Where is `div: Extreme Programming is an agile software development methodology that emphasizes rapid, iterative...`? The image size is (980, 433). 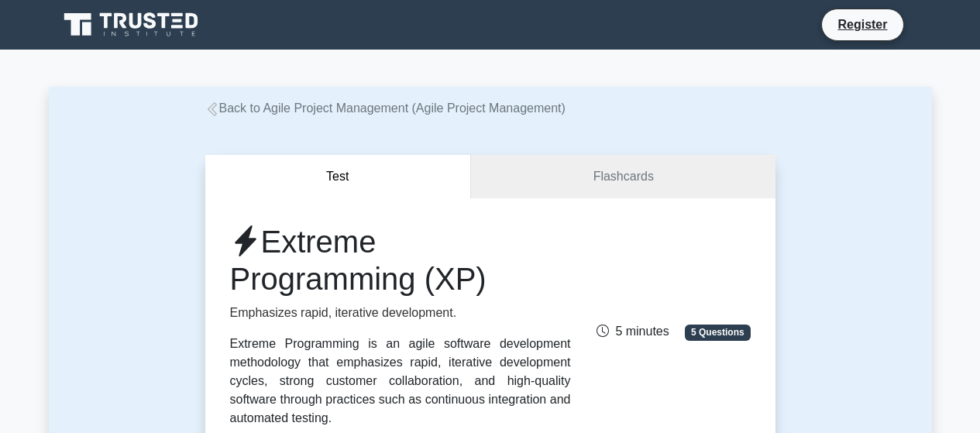
div: Extreme Programming is an agile software development methodology that emphasizes rapid, iterative... is located at coordinates (401, 381).